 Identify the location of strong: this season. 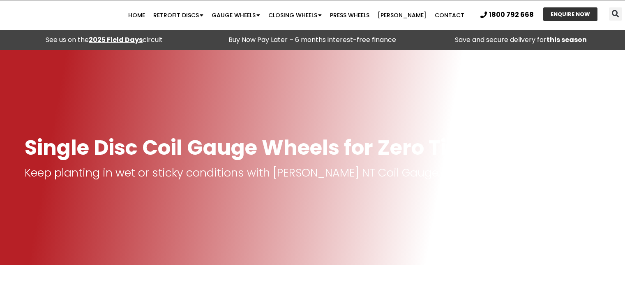
(567, 39).